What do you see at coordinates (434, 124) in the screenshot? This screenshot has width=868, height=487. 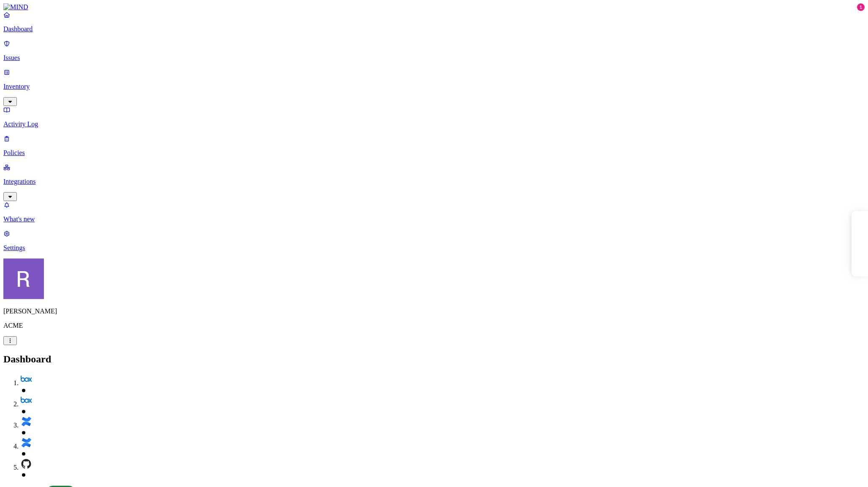 I see `p: Activity Log` at bounding box center [434, 124].